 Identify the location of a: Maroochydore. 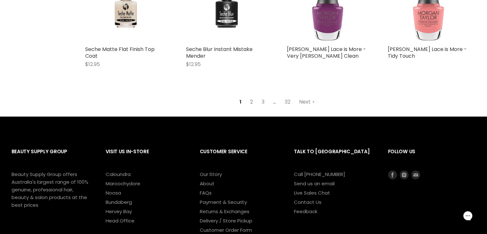
(123, 183).